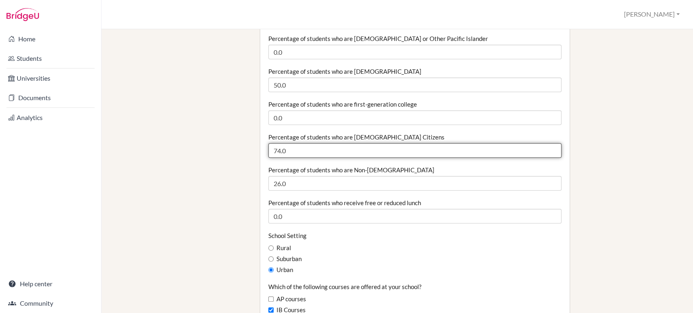  I want to click on a: Documents, so click(50, 98).